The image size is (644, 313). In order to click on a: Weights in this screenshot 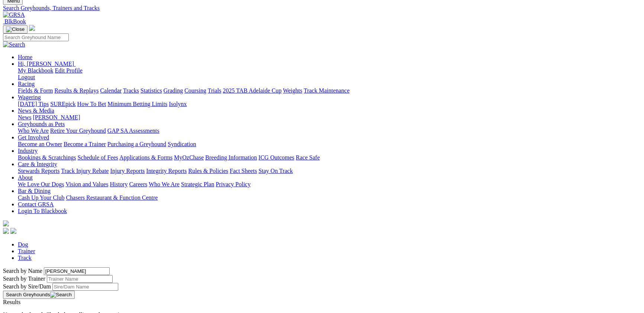, I will do `click(293, 90)`.